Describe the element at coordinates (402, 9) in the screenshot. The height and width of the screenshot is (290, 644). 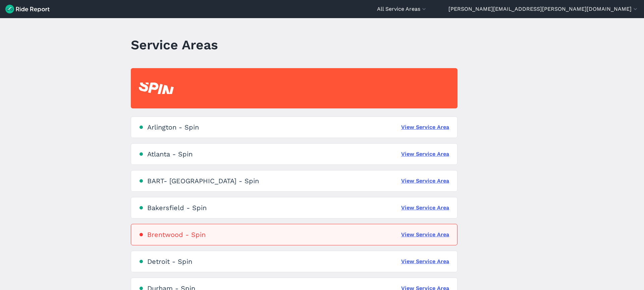
I see `button: All Service Areas` at that location.